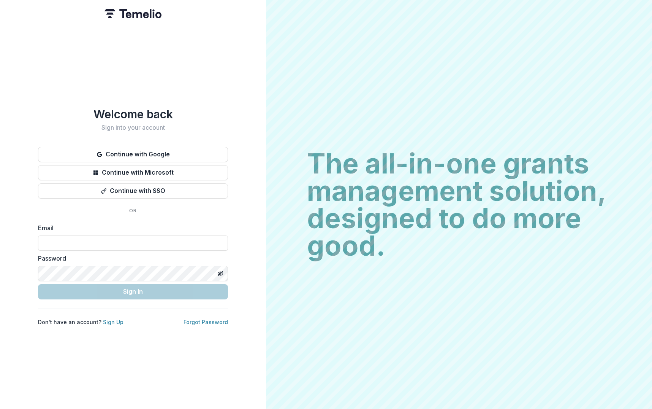 This screenshot has height=409, width=652. What do you see at coordinates (206, 322) in the screenshot?
I see `a: Forgot Password` at bounding box center [206, 322].